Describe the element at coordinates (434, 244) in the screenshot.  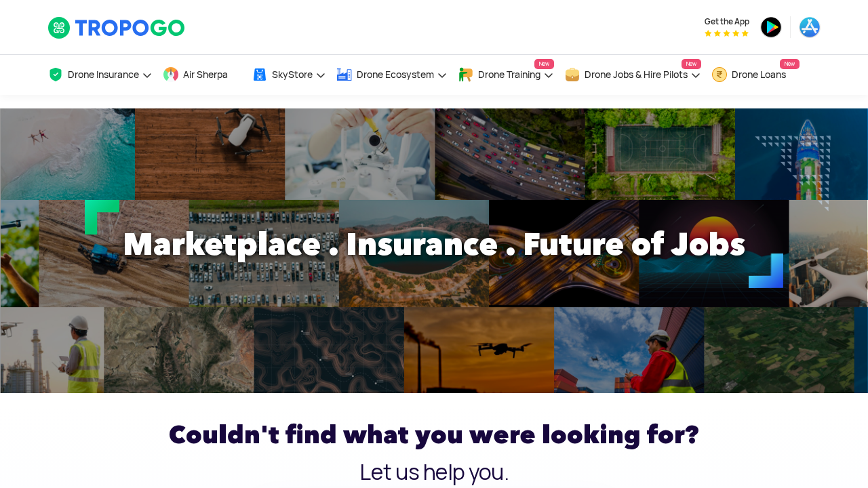
I see `h1: Marketplace . Insurance . Future of Jobs` at that location.